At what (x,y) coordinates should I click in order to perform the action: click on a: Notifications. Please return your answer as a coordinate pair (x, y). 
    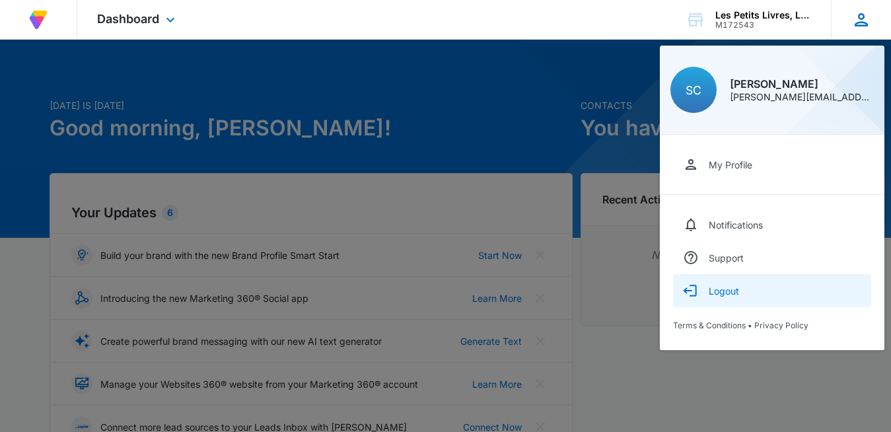
    Looking at the image, I should click on (773, 225).